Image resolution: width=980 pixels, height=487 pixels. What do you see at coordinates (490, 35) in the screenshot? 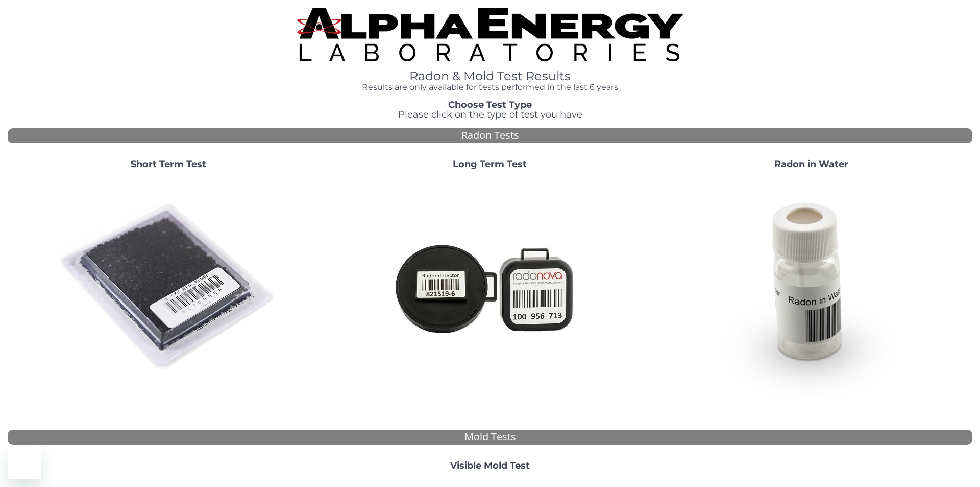
I see `img: TightCrop.jpg` at bounding box center [490, 35].